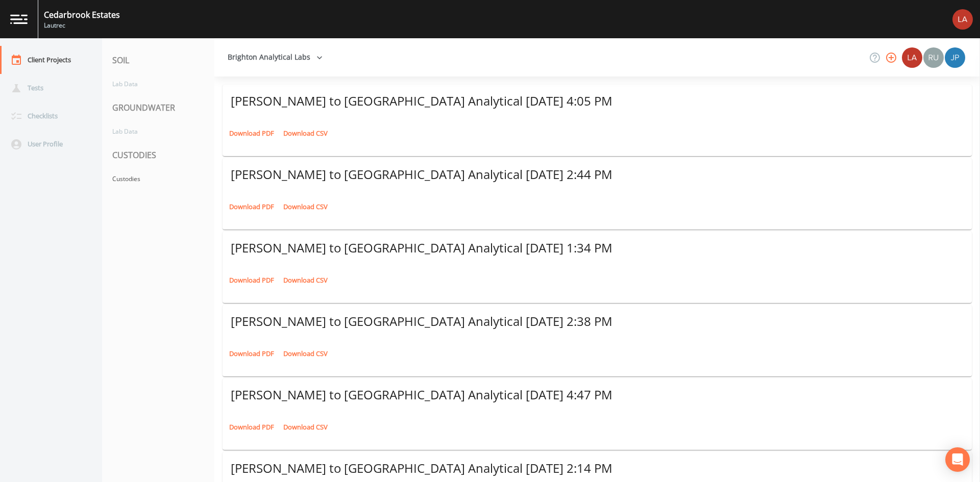 Image resolution: width=980 pixels, height=482 pixels. What do you see at coordinates (81, 25) in the screenshot?
I see `div: Lautrec` at bounding box center [81, 25].